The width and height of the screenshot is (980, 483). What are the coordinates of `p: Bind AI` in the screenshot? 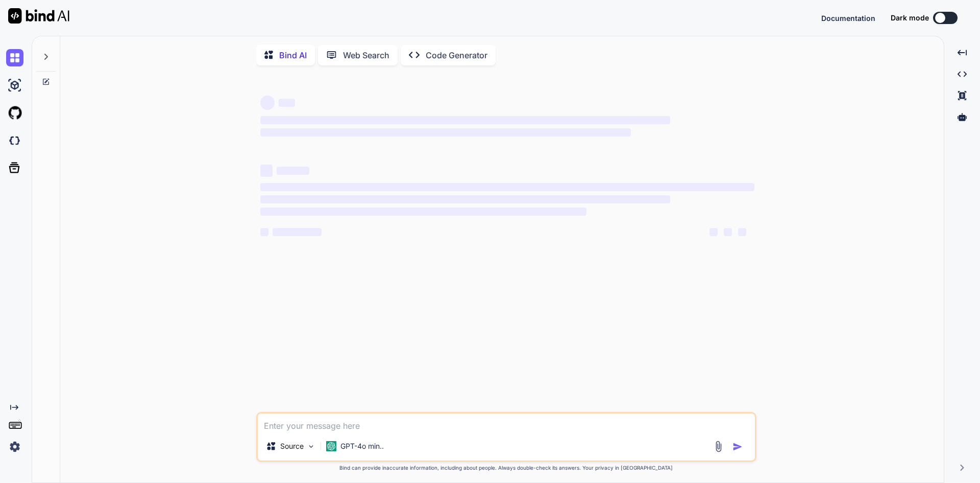 It's located at (293, 55).